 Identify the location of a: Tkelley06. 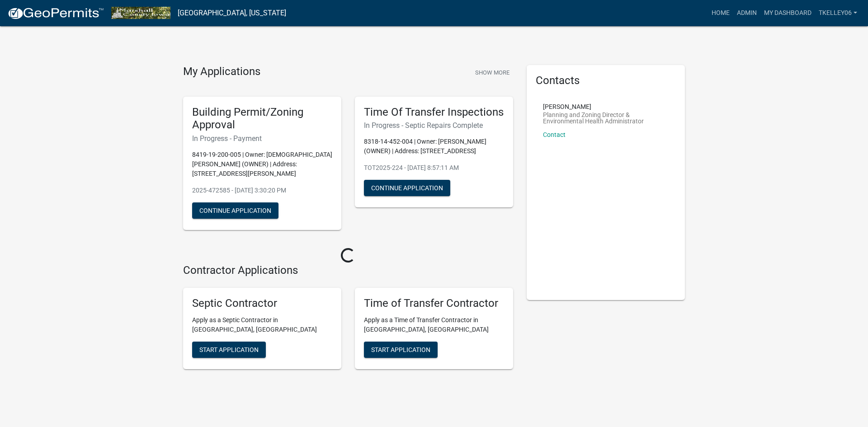
(838, 13).